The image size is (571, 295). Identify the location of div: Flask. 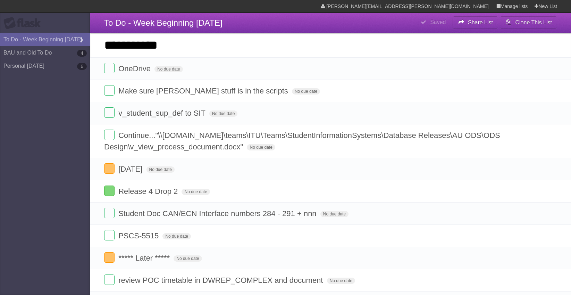
(24, 23).